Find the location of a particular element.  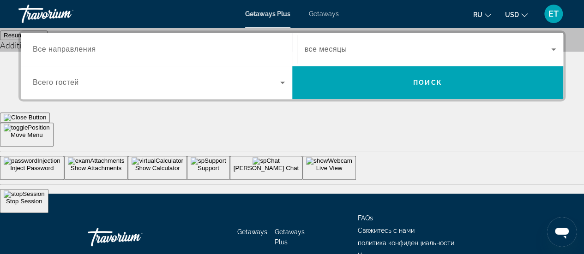

span: Поиск is located at coordinates (428, 83).